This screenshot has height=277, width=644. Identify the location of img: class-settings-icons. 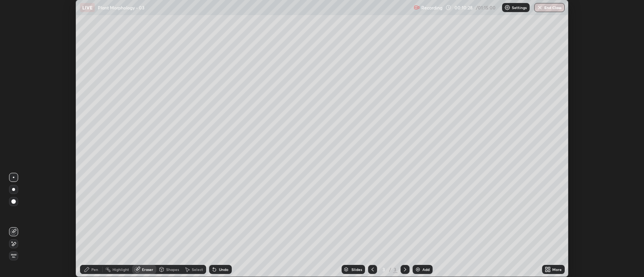
(507, 7).